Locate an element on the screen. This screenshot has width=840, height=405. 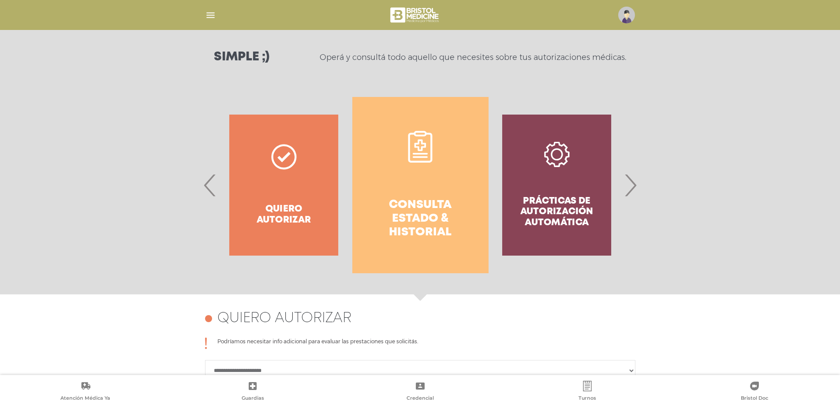
h4: Consulta estado & historial is located at coordinates (420, 219).